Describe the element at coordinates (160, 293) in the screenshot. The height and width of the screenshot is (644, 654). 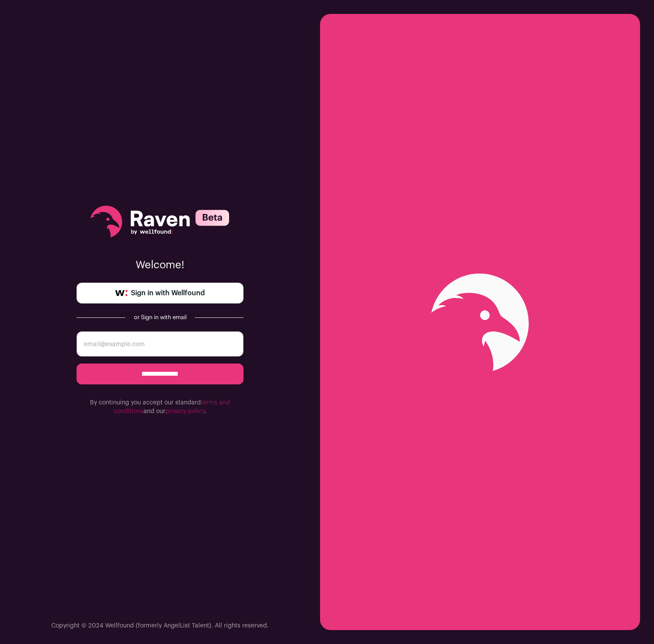
I see `a: Sign in with Wellfound` at that location.